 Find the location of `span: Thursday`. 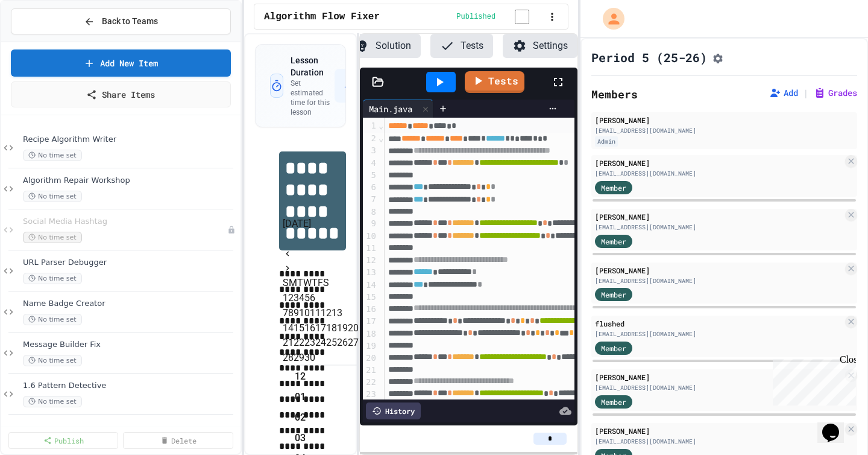

span: Thursday is located at coordinates (314, 283).